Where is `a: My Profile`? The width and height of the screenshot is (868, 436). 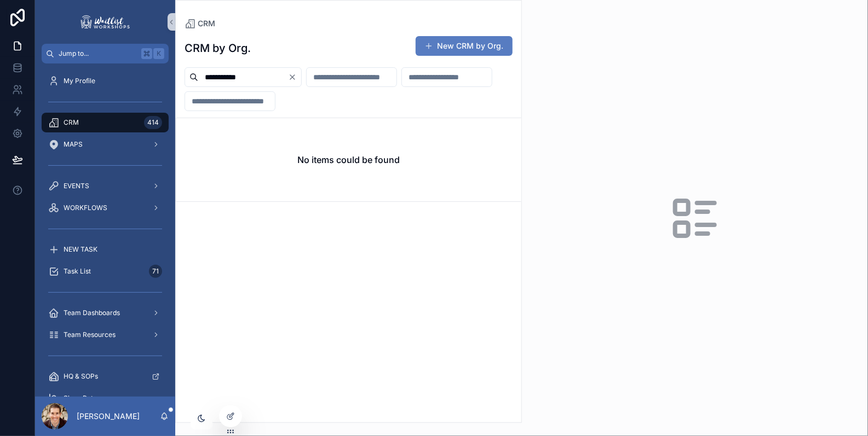 a: My Profile is located at coordinates (105, 81).